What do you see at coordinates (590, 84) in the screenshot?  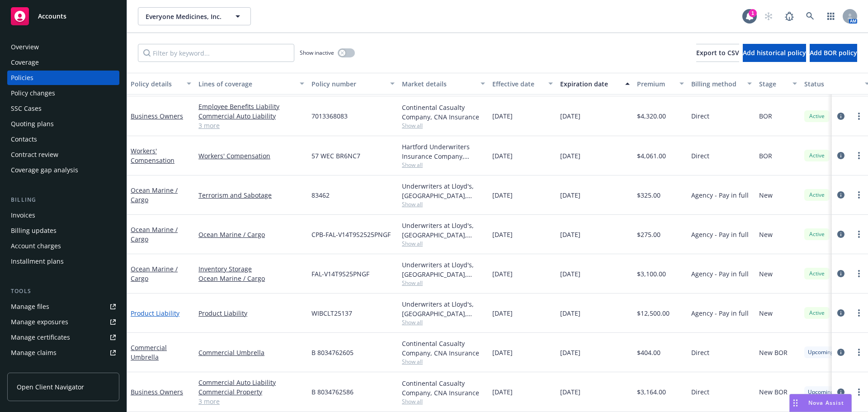 I see `div: Expiration date` at bounding box center [590, 84].